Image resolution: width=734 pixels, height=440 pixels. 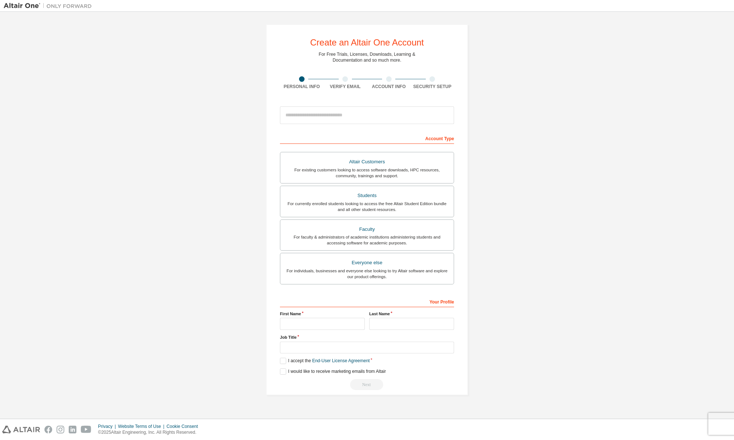 I want to click on div: Account Info, so click(x=389, y=87).